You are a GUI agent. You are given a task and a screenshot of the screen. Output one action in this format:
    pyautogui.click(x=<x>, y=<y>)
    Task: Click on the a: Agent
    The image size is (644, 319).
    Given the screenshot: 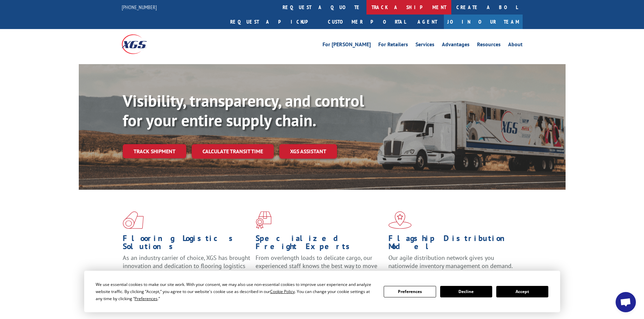 What is the action you would take?
    pyautogui.click(x=427, y=21)
    